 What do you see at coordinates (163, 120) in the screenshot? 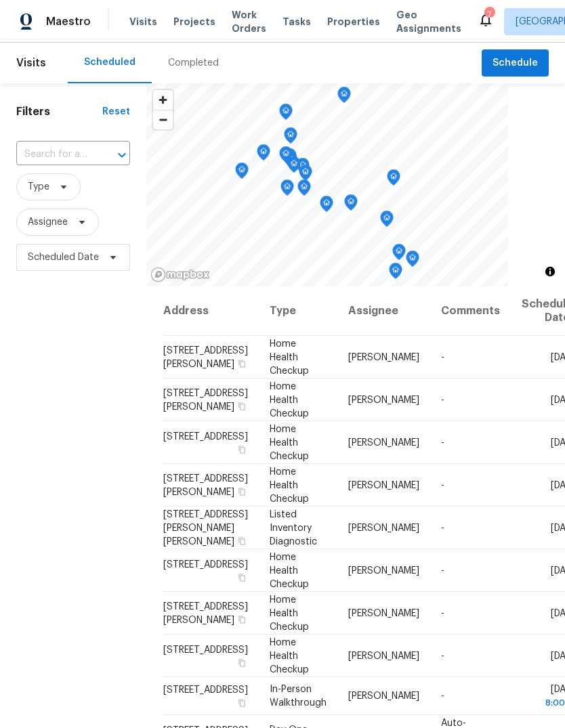
I see `span: Zoom out` at bounding box center [163, 120].